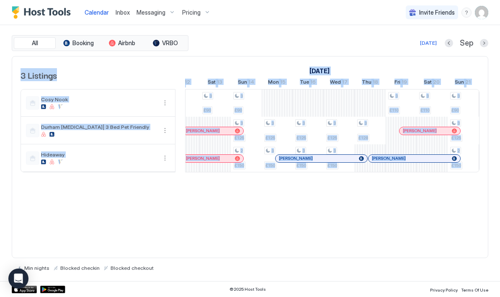 This screenshot has height=297, width=500. Describe the element at coordinates (43, 13) in the screenshot. I see `div: Host Tools Logo` at that location.